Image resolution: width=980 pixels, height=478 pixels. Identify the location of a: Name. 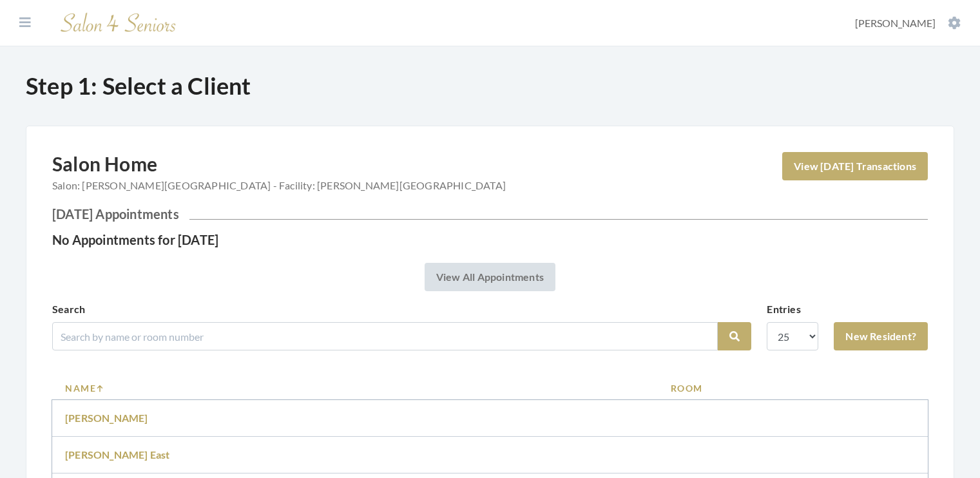
(355, 388).